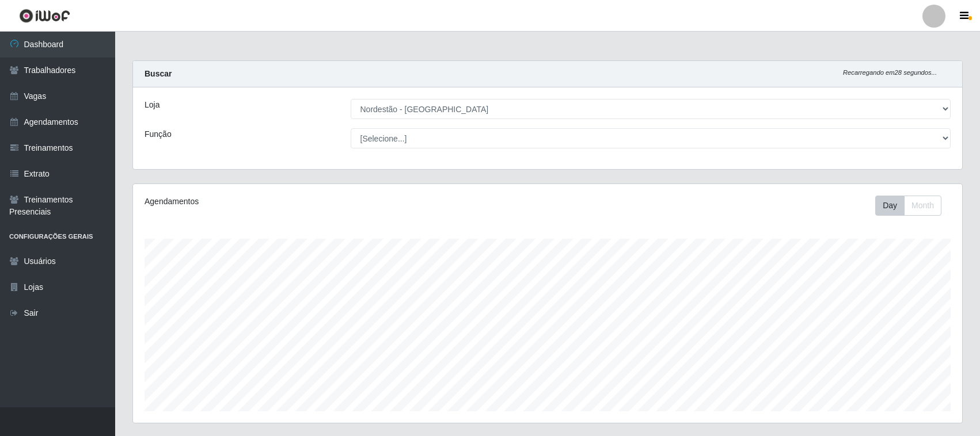  Describe the element at coordinates (158, 74) in the screenshot. I see `strong: Buscar` at that location.